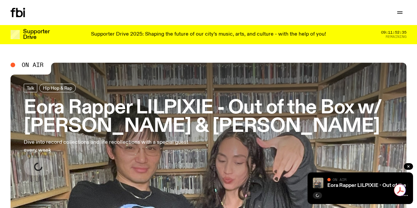 The height and width of the screenshot is (208, 417). What do you see at coordinates (57, 88) in the screenshot?
I see `span: Hip Hop & Rap` at bounding box center [57, 88].